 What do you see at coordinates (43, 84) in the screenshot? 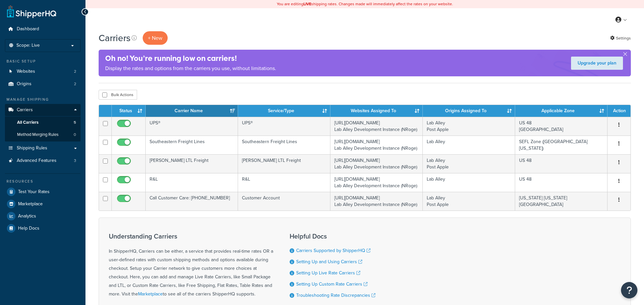
I see `a: Origins 2` at bounding box center [43, 84].